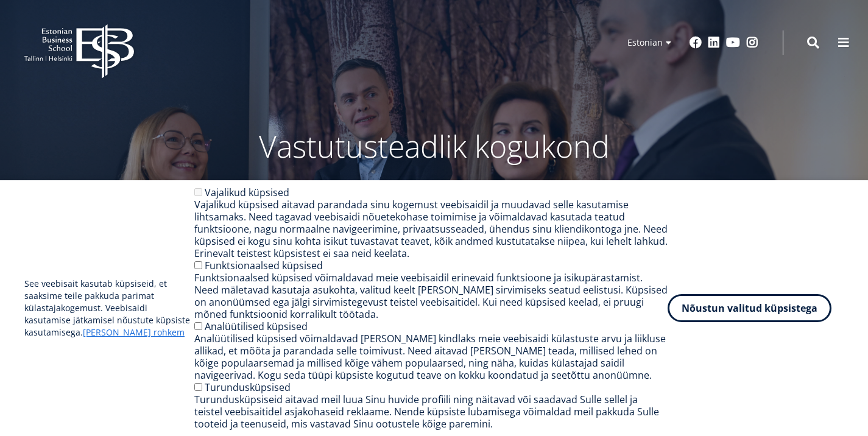 This screenshot has width=868, height=436. What do you see at coordinates (750, 308) in the screenshot?
I see `button: Nõustun valitud küpsistega` at bounding box center [750, 308].